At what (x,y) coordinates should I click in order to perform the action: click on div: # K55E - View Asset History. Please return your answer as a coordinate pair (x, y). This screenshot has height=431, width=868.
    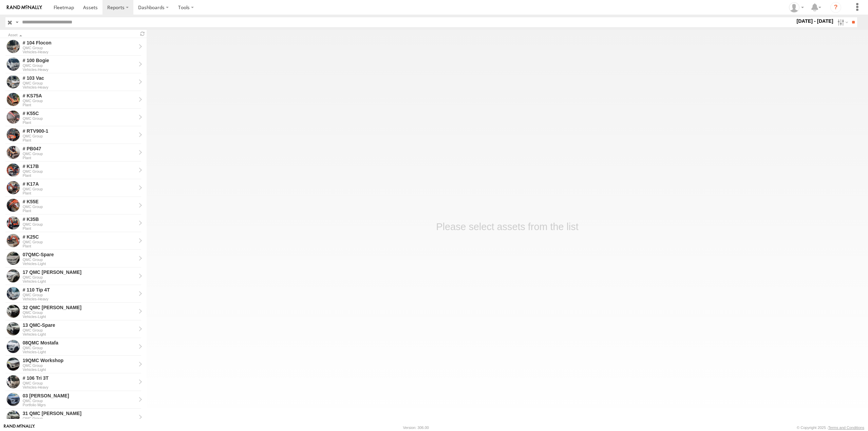
    Looking at the image, I should click on (79, 201).